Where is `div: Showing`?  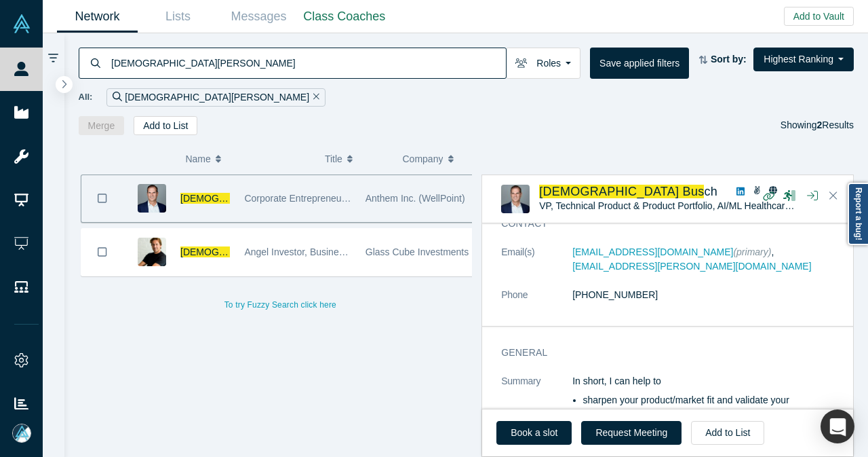 div: Showing is located at coordinates (817, 125).